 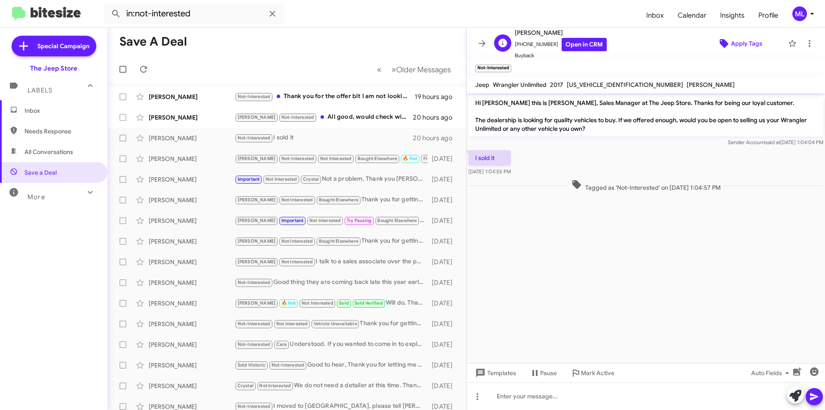 I want to click on nav: Page navigation example, so click(x=414, y=69).